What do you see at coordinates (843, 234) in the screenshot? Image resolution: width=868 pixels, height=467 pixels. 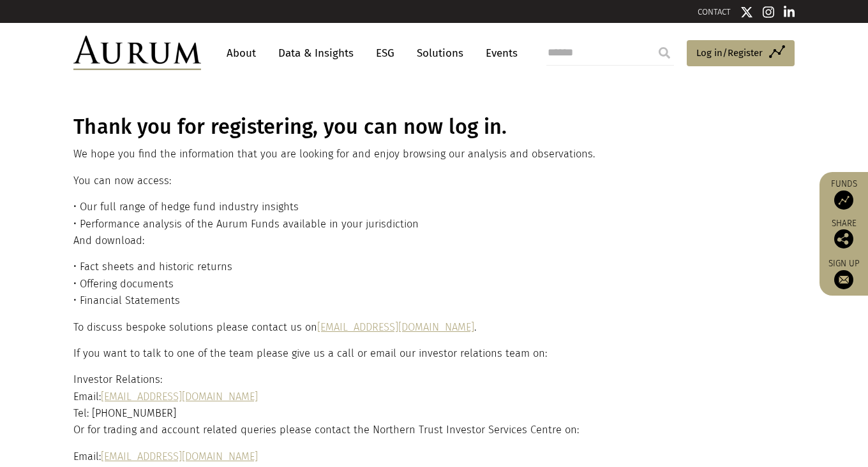 I see `div: Share` at bounding box center [843, 234].